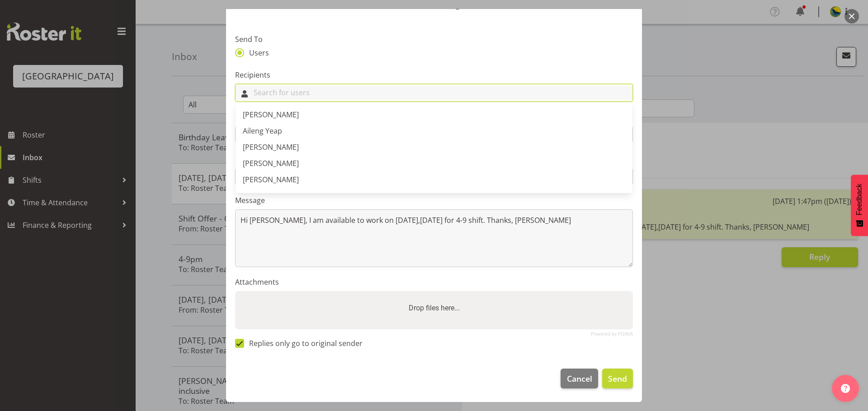  What do you see at coordinates (434, 200) in the screenshot?
I see `label: Message` at bounding box center [434, 200].